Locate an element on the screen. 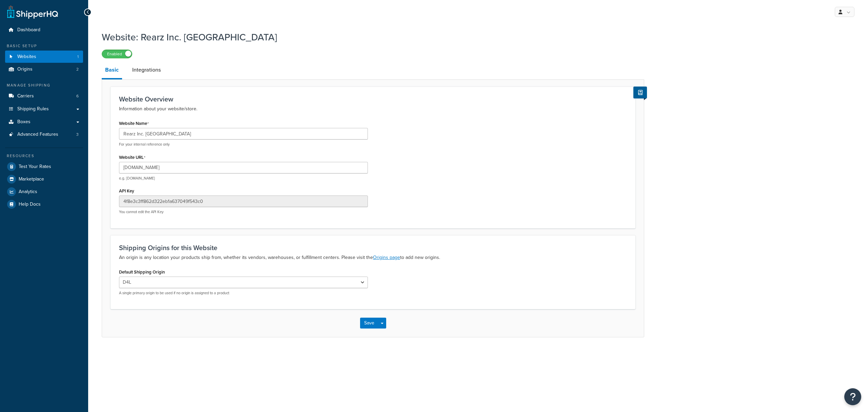 The width and height of the screenshot is (868, 412). button: Show Help Docs is located at coordinates (640, 93).